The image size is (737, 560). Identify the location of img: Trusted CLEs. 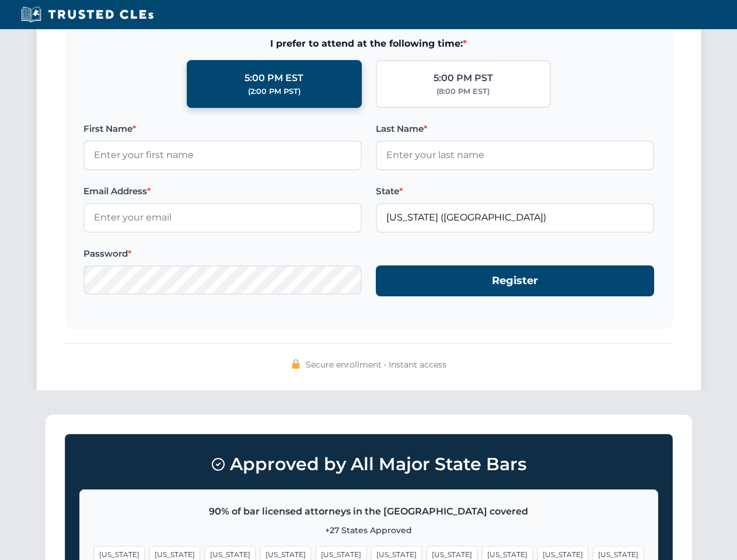
(87, 14).